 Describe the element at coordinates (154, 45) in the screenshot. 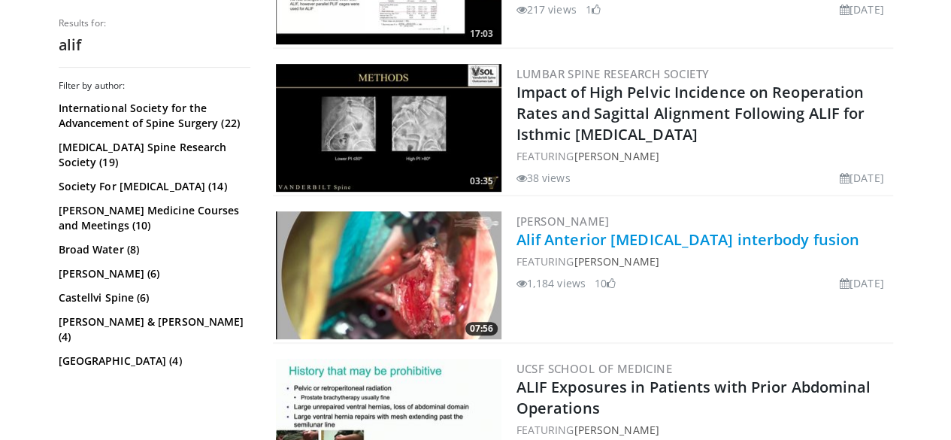

I see `h2: alif` at that location.